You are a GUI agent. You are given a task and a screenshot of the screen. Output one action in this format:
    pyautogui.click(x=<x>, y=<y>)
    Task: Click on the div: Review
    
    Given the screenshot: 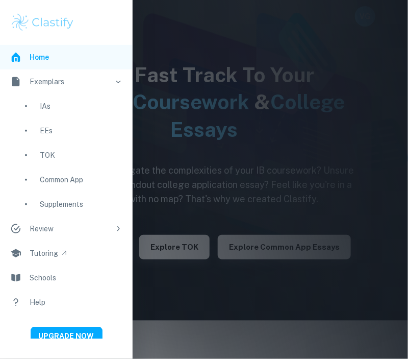 What is the action you would take?
    pyautogui.click(x=70, y=229)
    